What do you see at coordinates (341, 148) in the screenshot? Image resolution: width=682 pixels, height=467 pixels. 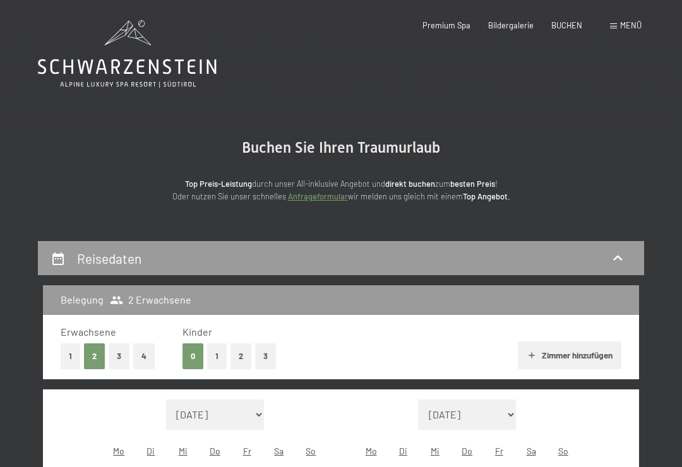 I see `span: Buchen Sie Ihren Traumurlaub` at bounding box center [341, 148].